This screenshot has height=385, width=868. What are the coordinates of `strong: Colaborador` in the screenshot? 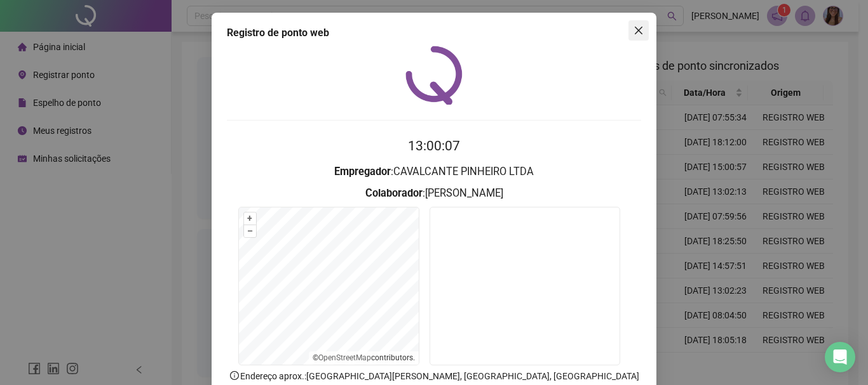 It's located at (394, 193).